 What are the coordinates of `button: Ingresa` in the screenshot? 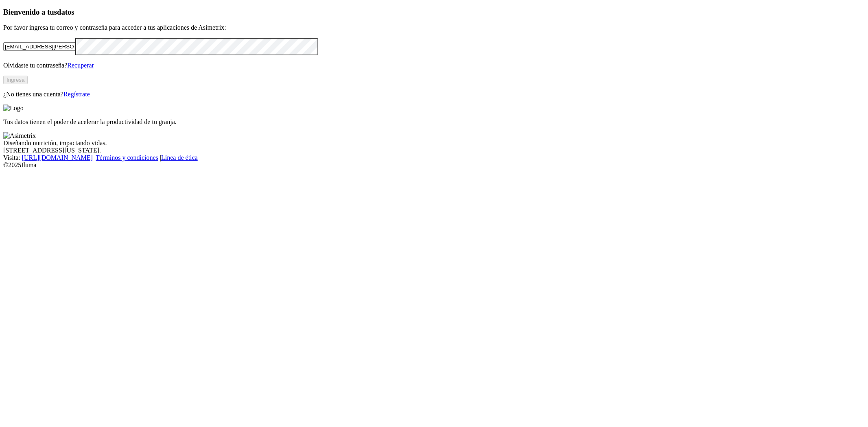 It's located at (15, 80).